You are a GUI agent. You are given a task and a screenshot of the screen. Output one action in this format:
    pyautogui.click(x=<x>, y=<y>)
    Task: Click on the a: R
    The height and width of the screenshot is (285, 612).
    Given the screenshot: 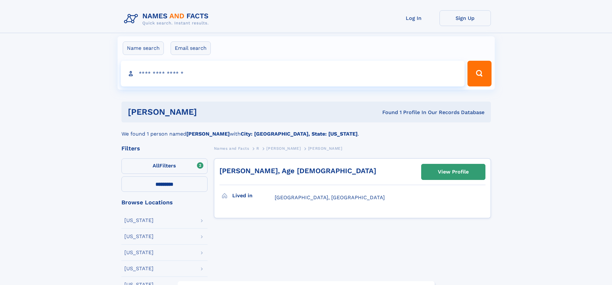 What is the action you would take?
    pyautogui.click(x=258, y=148)
    